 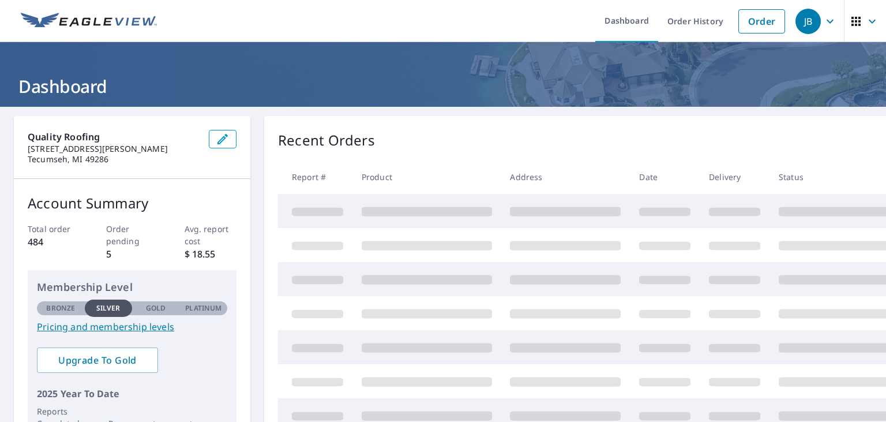 What do you see at coordinates (132, 327) in the screenshot?
I see `a: Pricing and membership levels` at bounding box center [132, 327].